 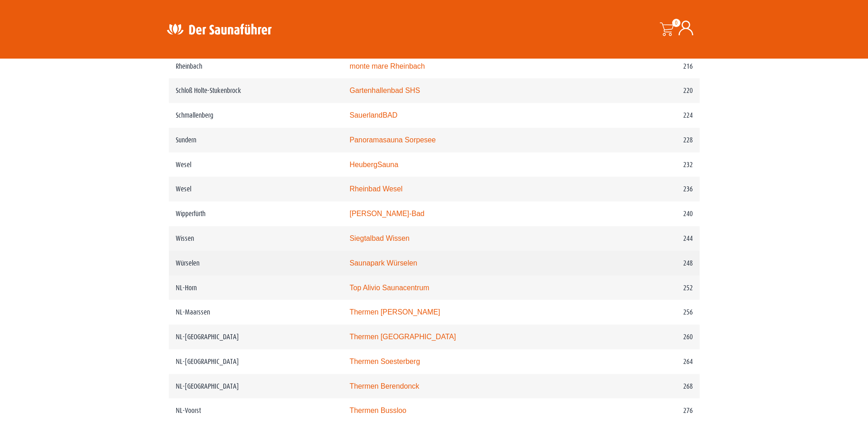 What do you see at coordinates (652, 189) in the screenshot?
I see `td: 236` at bounding box center [652, 189].